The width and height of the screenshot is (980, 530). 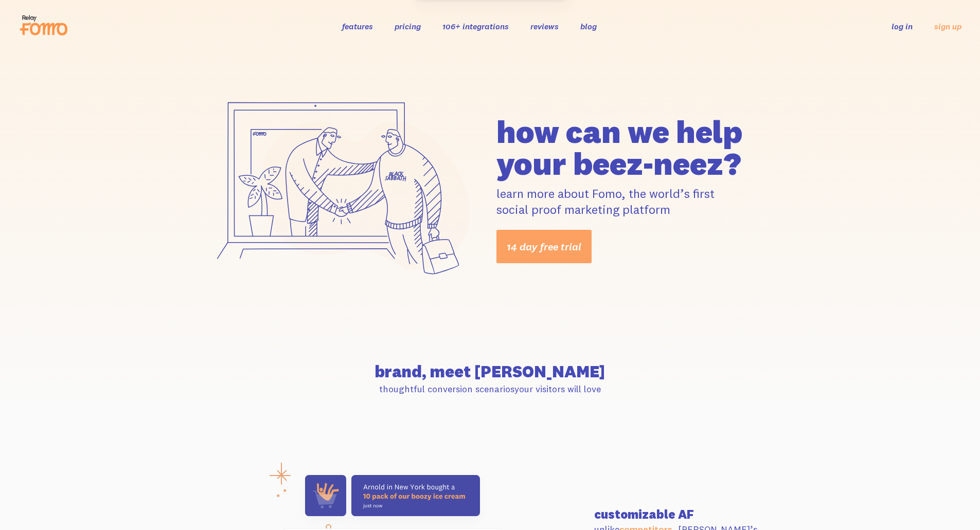 I want to click on a: 14 day free trial, so click(x=543, y=247).